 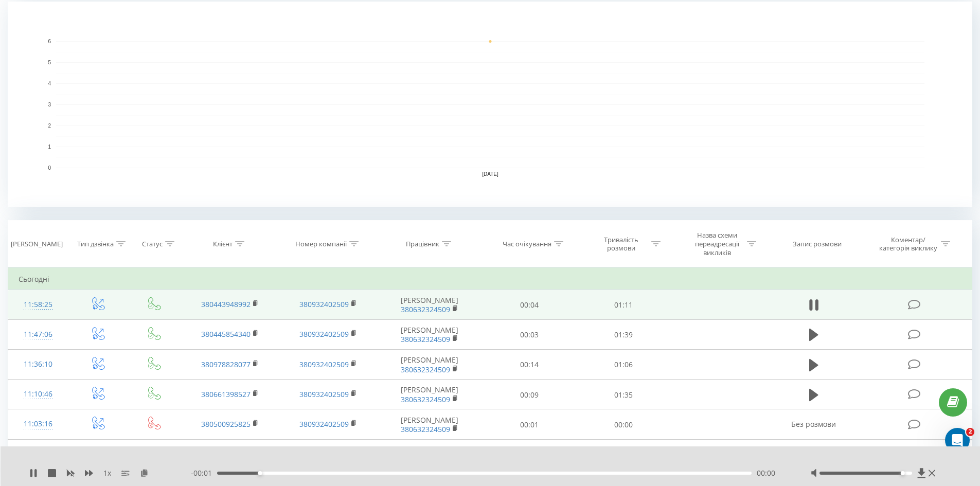 What do you see at coordinates (717, 244) in the screenshot?
I see `font: Назва схеми переадресації викликів` at bounding box center [717, 244].